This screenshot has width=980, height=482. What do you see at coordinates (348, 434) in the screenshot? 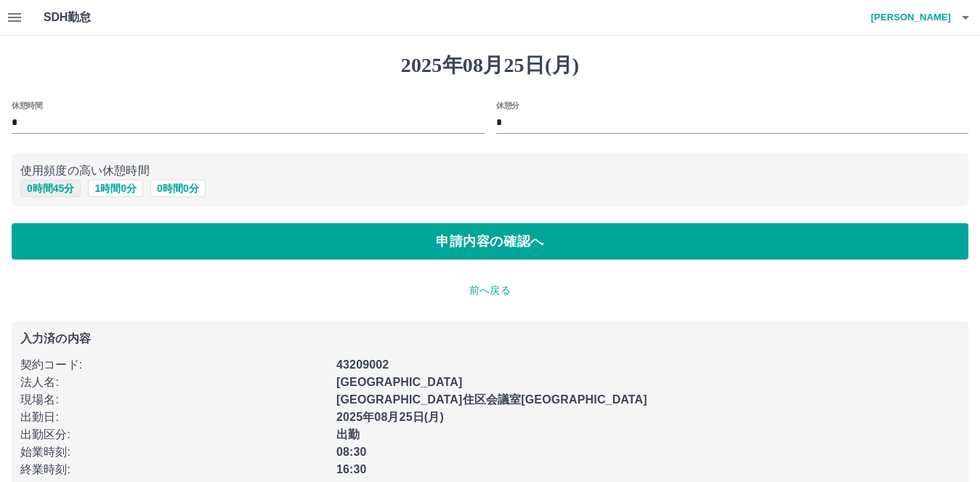
I see `b: 出勤` at bounding box center [348, 434].